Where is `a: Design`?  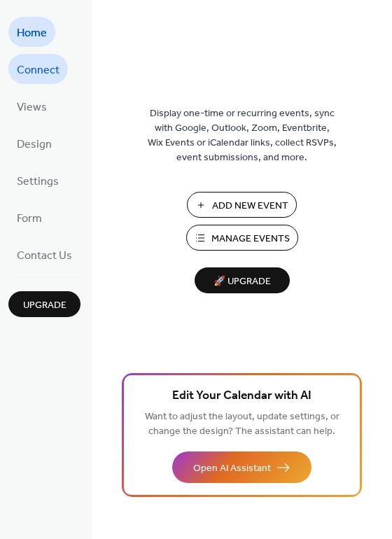
a: Design is located at coordinates (35, 143).